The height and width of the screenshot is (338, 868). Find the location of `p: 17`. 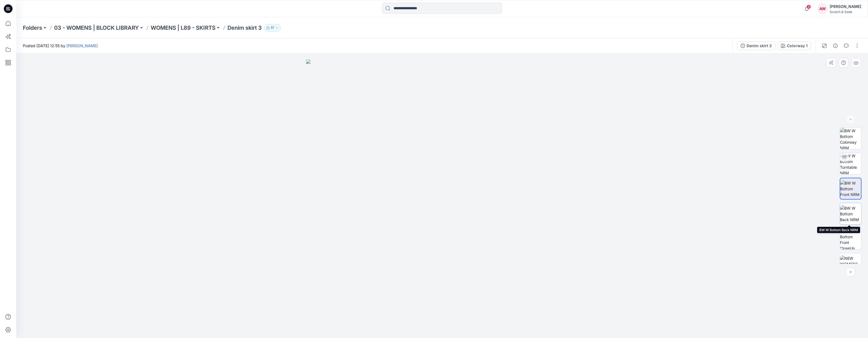

p: 17 is located at coordinates (273, 28).